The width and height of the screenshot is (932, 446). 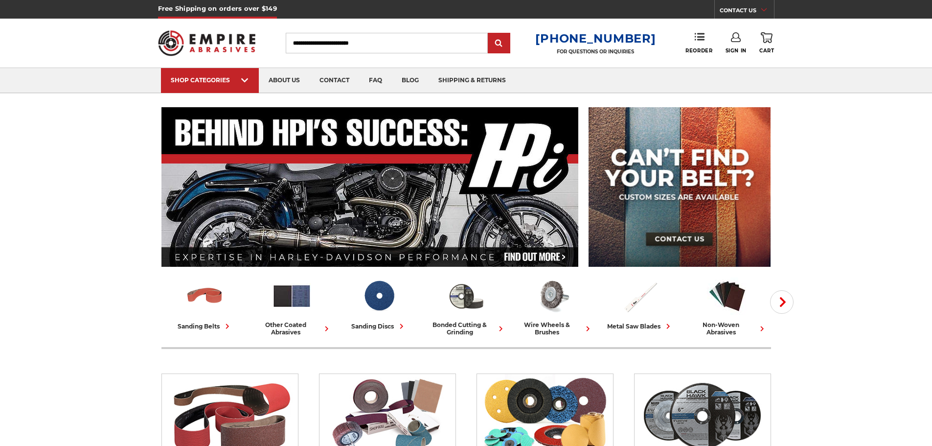 I want to click on img: Non-woven Abrasives, so click(x=727, y=296).